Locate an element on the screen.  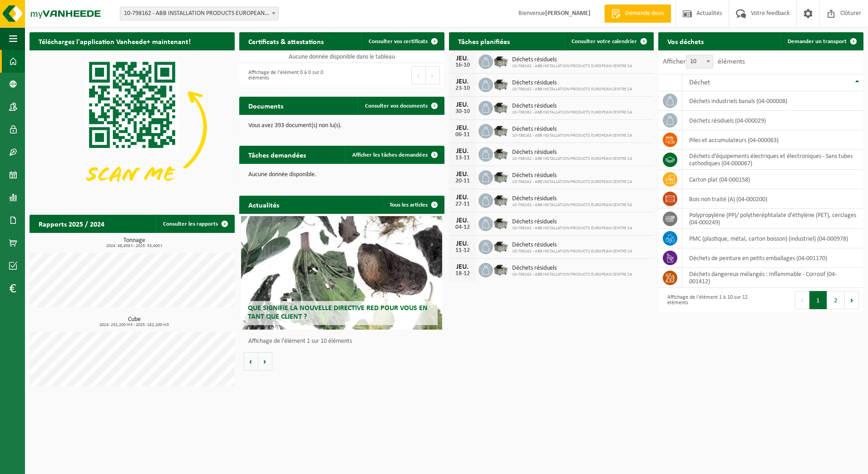
a: Consulter votre calendrier is located at coordinates (608, 41).